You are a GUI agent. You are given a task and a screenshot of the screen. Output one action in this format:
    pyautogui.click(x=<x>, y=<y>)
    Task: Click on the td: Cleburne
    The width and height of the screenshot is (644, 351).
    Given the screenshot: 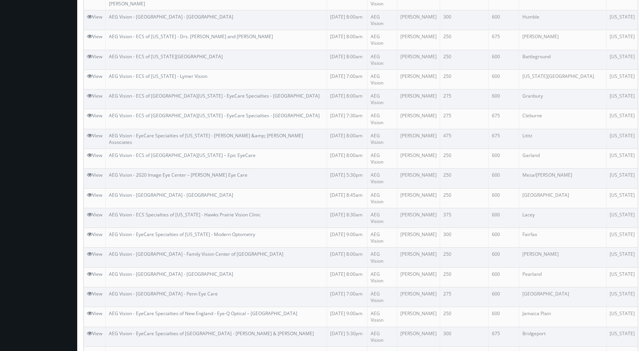 What is the action you would take?
    pyautogui.click(x=563, y=119)
    